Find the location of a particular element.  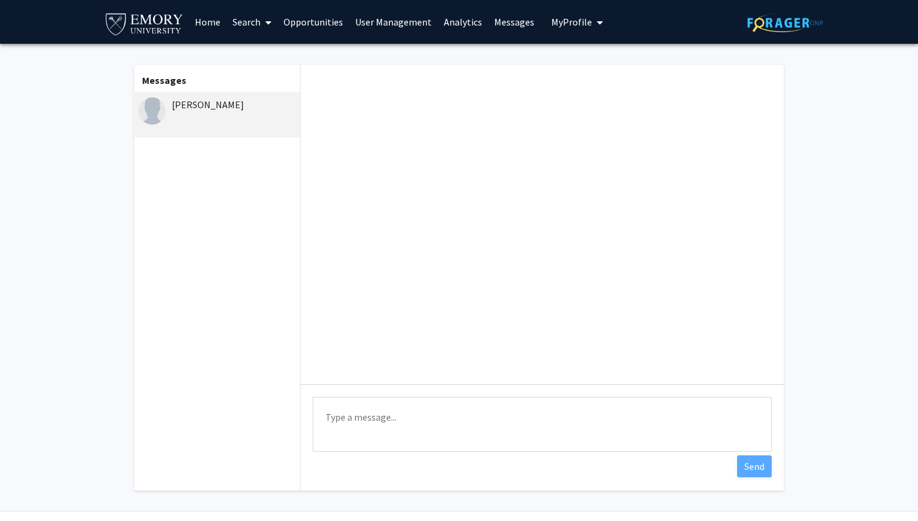

a: Analytics is located at coordinates (463, 22).